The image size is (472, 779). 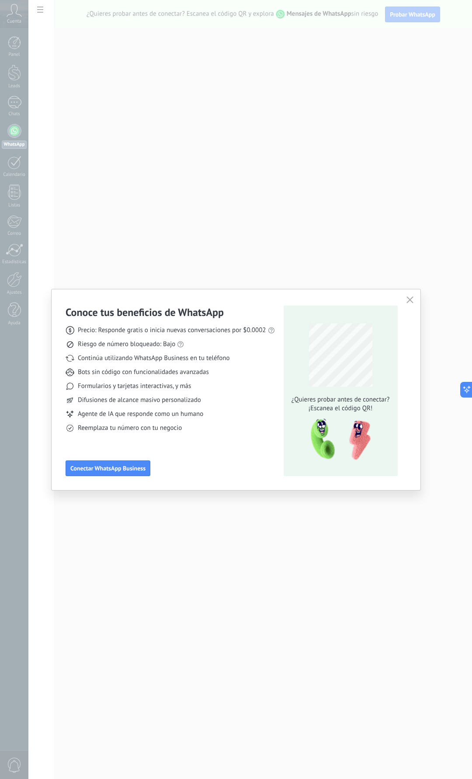 What do you see at coordinates (139, 400) in the screenshot?
I see `span: Difusiones de alcance masivo personalizado` at bounding box center [139, 400].